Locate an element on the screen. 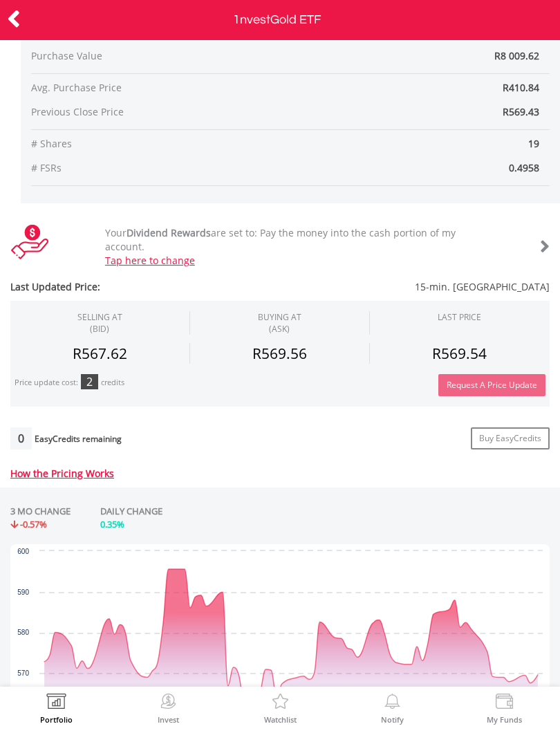  div: 3 MO CHANGE is located at coordinates (40, 511).